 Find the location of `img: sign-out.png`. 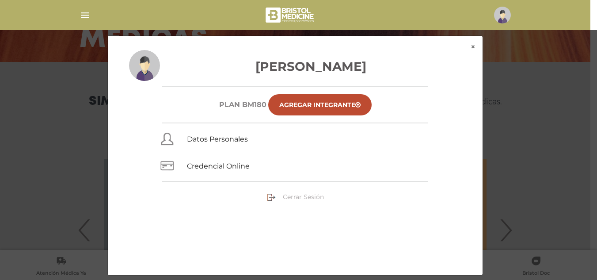

img: sign-out.png is located at coordinates (271, 197).